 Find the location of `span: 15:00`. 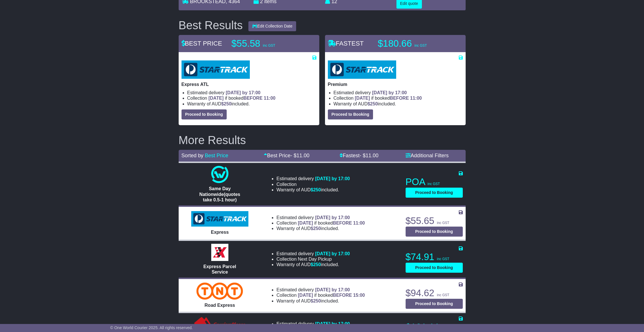

span: 15:00 is located at coordinates (359, 294).